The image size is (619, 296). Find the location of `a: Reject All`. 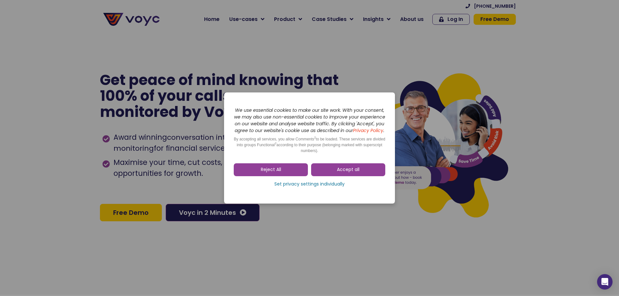

a: Reject All is located at coordinates (271, 170).